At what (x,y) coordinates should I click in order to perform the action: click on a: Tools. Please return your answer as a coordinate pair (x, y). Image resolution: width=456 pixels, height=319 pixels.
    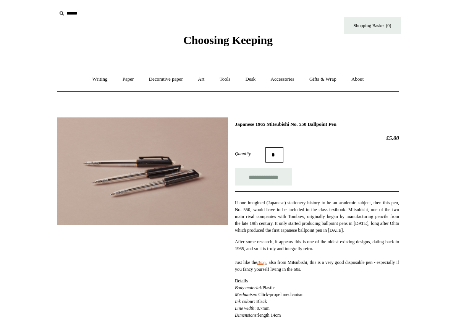
    Looking at the image, I should click on (225, 79).